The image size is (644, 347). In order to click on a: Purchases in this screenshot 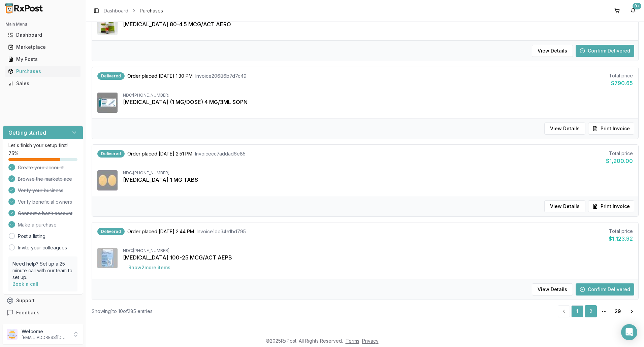, I will do `click(42, 72)`.